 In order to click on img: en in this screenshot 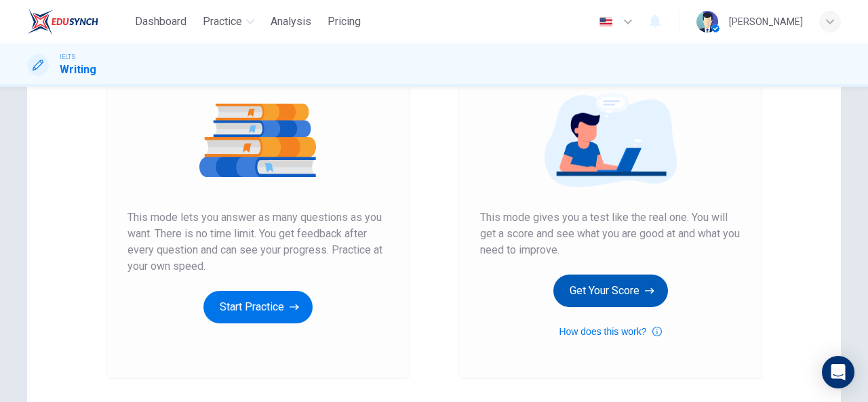, I will do `click(606, 21)`.